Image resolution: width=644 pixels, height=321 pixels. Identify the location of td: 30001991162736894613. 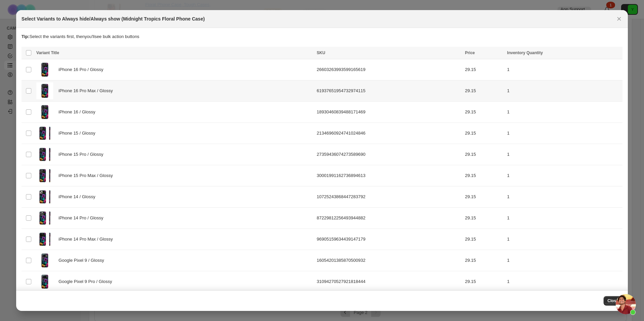
(389, 175).